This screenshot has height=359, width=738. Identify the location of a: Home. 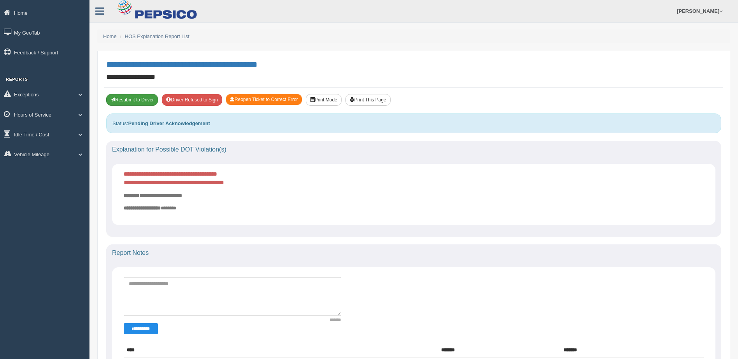
(110, 36).